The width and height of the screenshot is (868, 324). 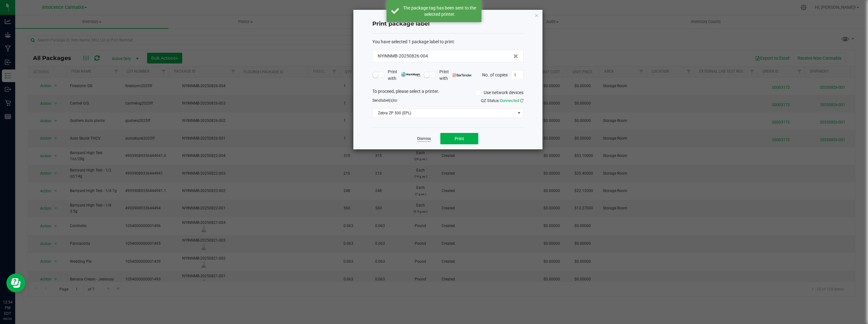 I want to click on label: Use network devices, so click(x=499, y=93).